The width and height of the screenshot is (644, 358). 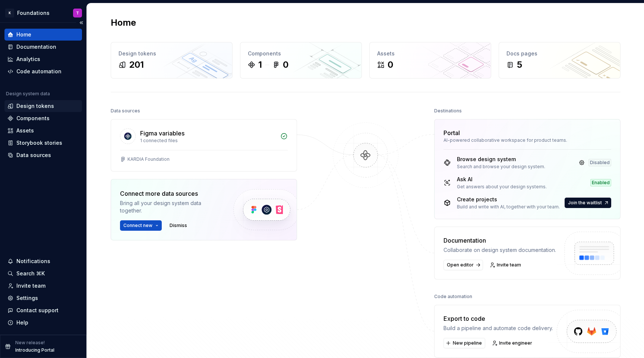 I want to click on a: Settings, so click(x=43, y=298).